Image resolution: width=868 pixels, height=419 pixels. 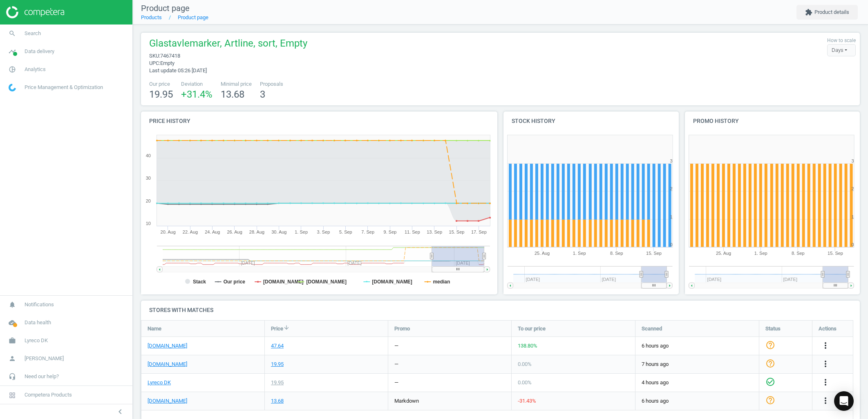 I want to click on span: Price Management & Optimization, so click(x=64, y=87).